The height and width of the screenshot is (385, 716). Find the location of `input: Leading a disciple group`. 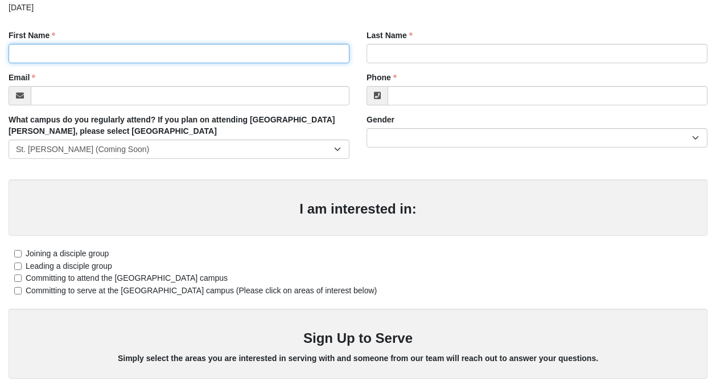

input: Leading a disciple group is located at coordinates (18, 266).